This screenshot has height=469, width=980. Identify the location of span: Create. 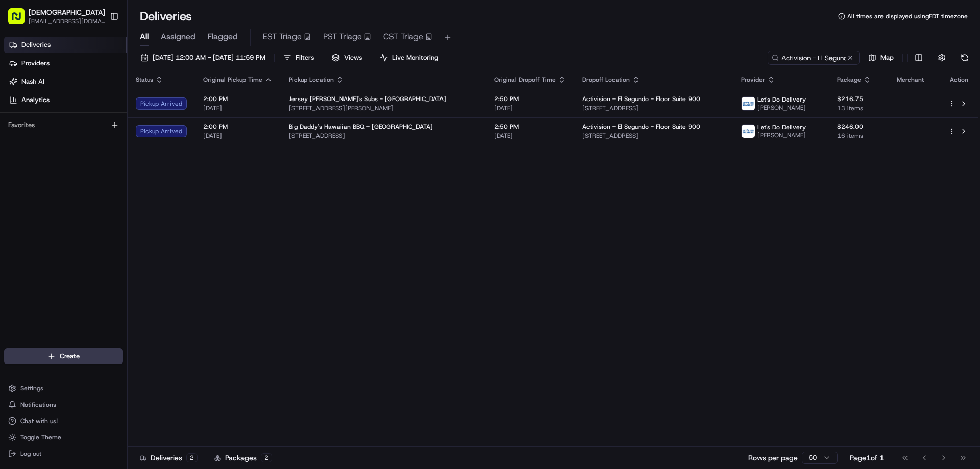
(69, 356).